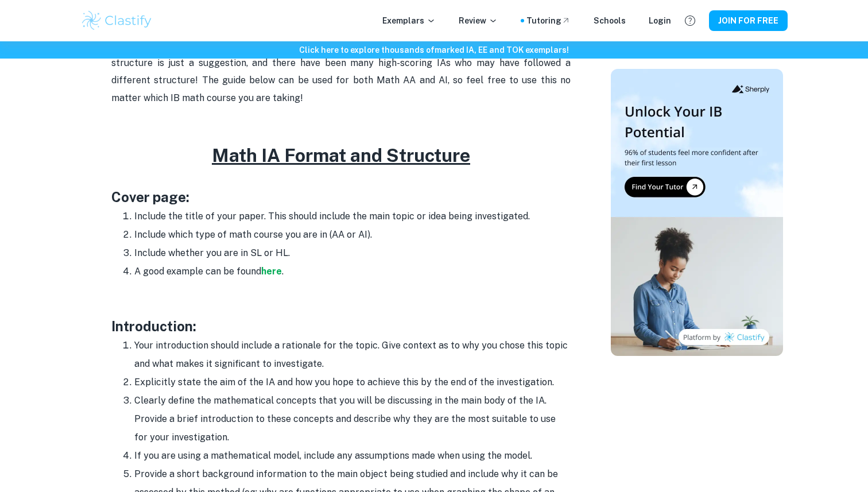 Image resolution: width=868 pixels, height=492 pixels. Describe the element at coordinates (748, 20) in the screenshot. I see `a: JOIN FOR FREE` at that location.